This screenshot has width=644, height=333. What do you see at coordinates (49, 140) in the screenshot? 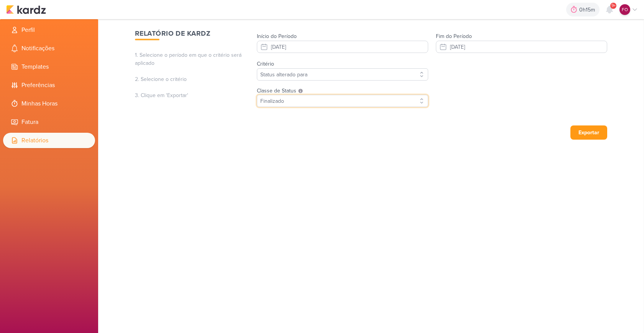
I see `li: Relatórios` at bounding box center [49, 140].